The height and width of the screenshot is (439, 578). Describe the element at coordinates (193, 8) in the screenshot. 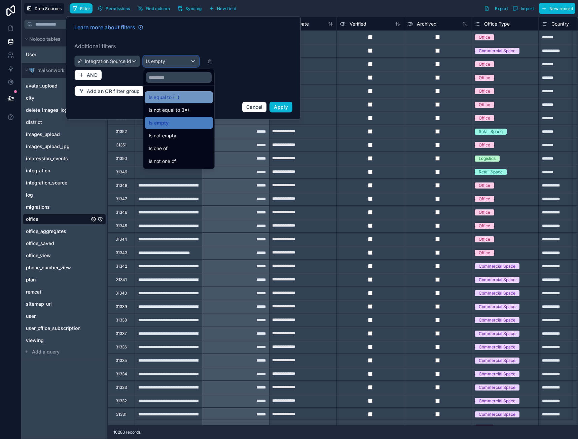

I see `span: Syncing` at that location.